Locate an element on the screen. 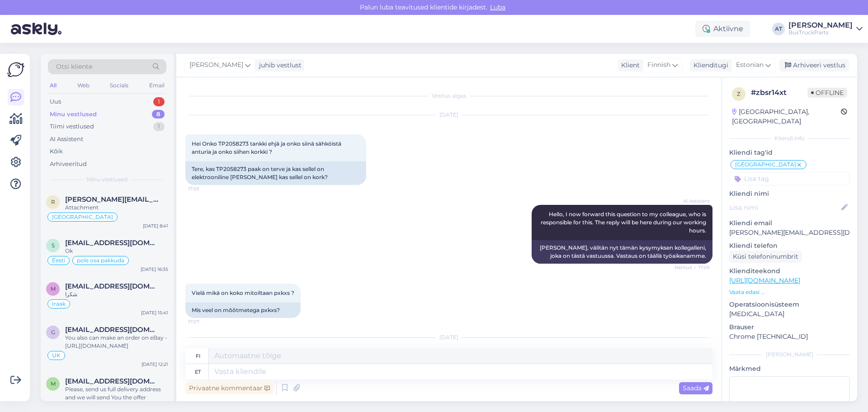 The height and width of the screenshot is (412, 868). span: Hello, I now forward this question to my colleague, who is responsible for this. The reply will b... is located at coordinates (624, 222).